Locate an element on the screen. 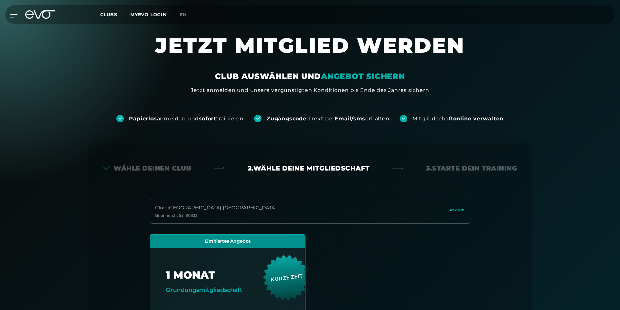  span: Clubs is located at coordinates (109, 15).